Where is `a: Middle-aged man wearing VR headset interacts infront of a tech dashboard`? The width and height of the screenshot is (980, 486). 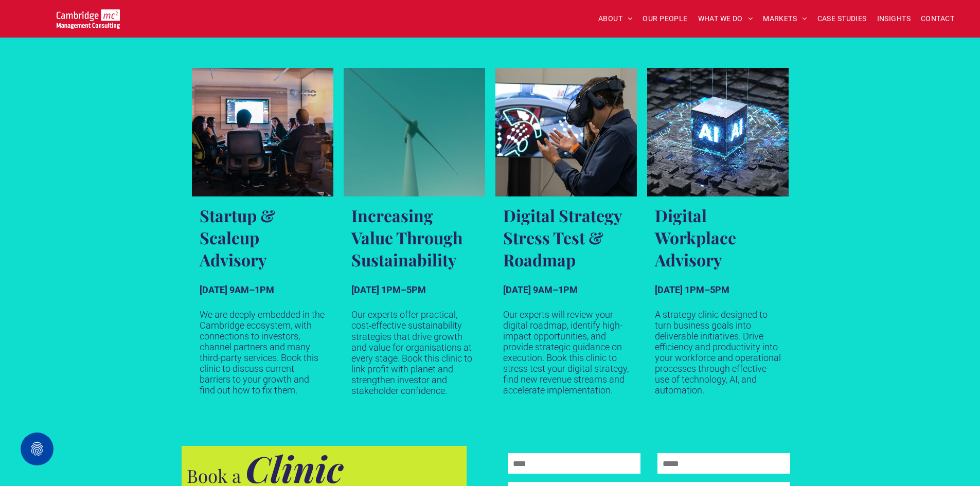 a: Middle-aged man wearing VR headset interacts infront of a tech dashboard is located at coordinates (566, 133).